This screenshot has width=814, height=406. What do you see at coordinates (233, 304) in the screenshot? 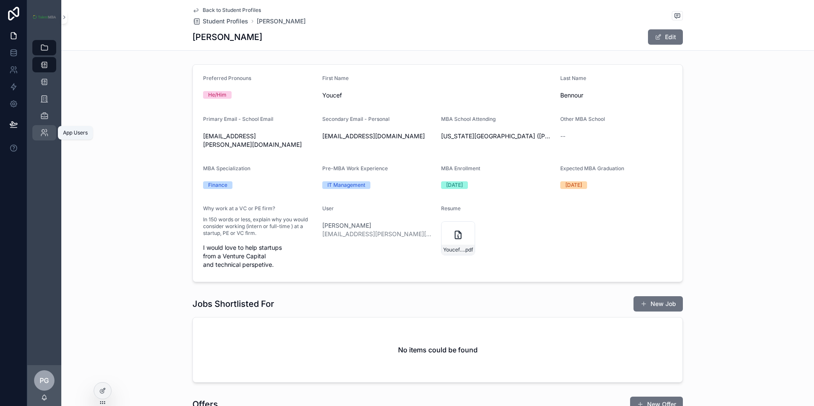
I see `h1: Jobs Shortlisted For` at bounding box center [233, 304].